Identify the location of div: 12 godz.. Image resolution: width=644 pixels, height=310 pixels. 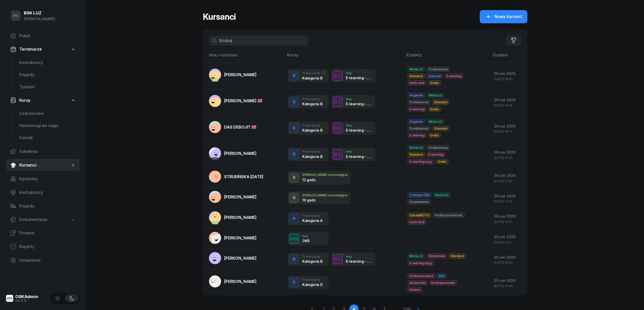
(315, 179).